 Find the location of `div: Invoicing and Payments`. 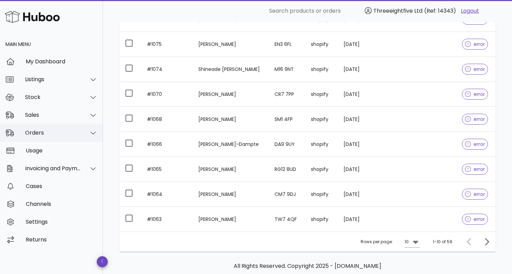

div: Invoicing and Payments is located at coordinates (53, 168).